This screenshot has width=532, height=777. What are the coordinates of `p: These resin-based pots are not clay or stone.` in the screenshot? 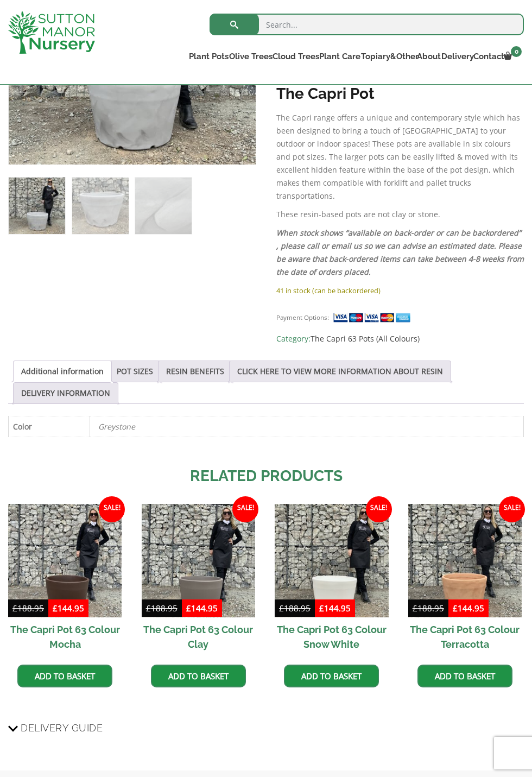 It's located at (400, 215).